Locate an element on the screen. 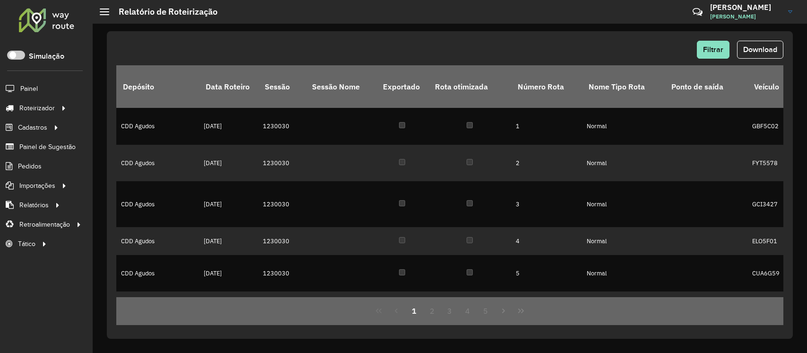  td: 1 is located at coordinates (546, 126).